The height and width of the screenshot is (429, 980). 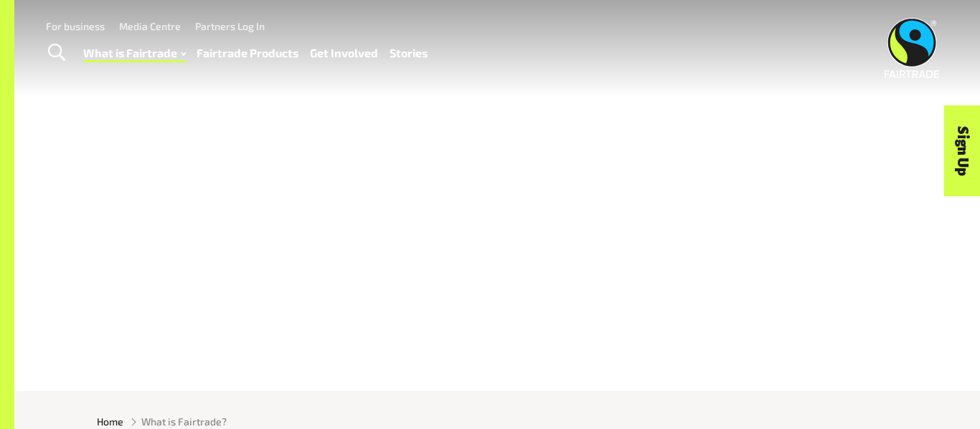 I want to click on span: What is Fairtrade?, so click(x=184, y=422).